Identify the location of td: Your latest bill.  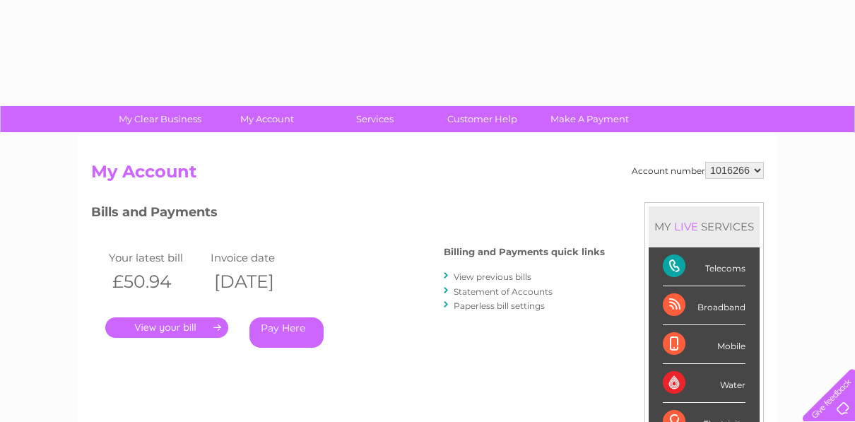
(156, 257).